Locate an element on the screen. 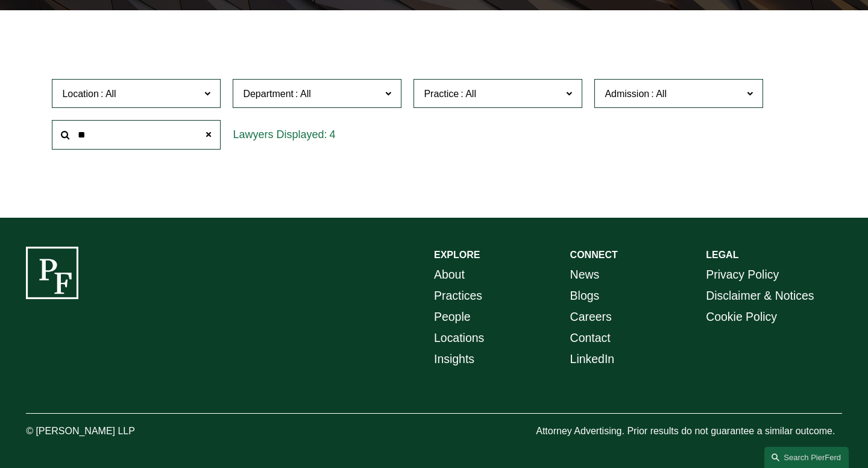 Image resolution: width=868 pixels, height=468 pixels. a: Insights is located at coordinates (454, 359).